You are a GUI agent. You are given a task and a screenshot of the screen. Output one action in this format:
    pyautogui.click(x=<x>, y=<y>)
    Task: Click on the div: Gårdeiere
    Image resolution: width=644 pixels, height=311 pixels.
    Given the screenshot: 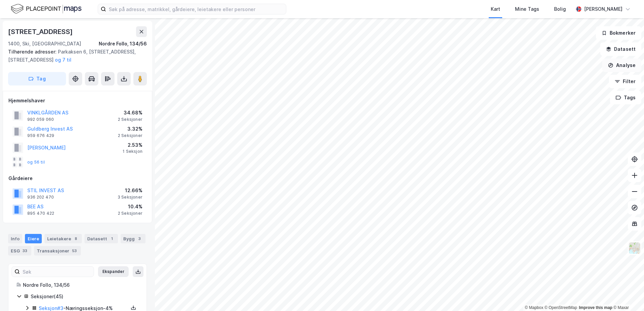 What is the action you would take?
    pyautogui.click(x=78, y=179)
    